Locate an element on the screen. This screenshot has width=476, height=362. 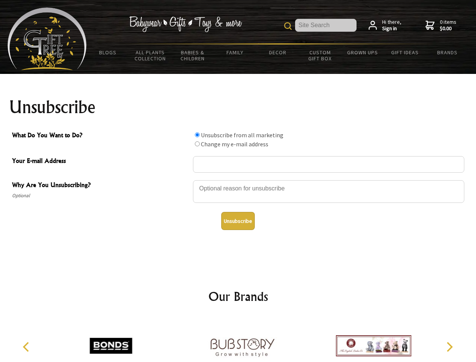
span: What Do You Want to Do? is located at coordinates (101, 136).